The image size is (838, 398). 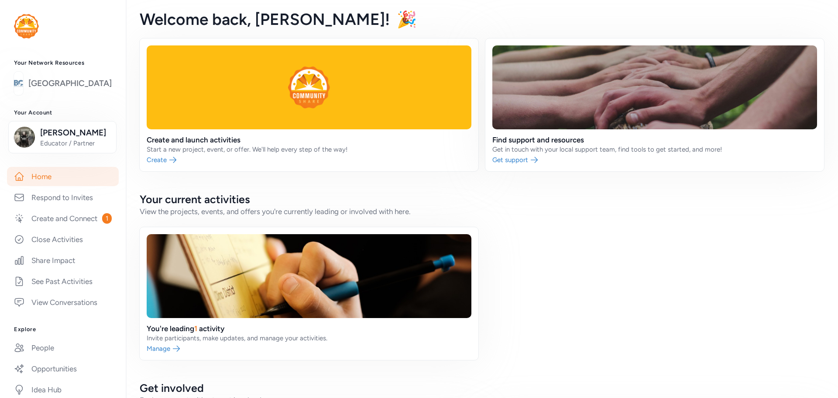 What do you see at coordinates (107, 218) in the screenshot?
I see `span: 1` at bounding box center [107, 218].